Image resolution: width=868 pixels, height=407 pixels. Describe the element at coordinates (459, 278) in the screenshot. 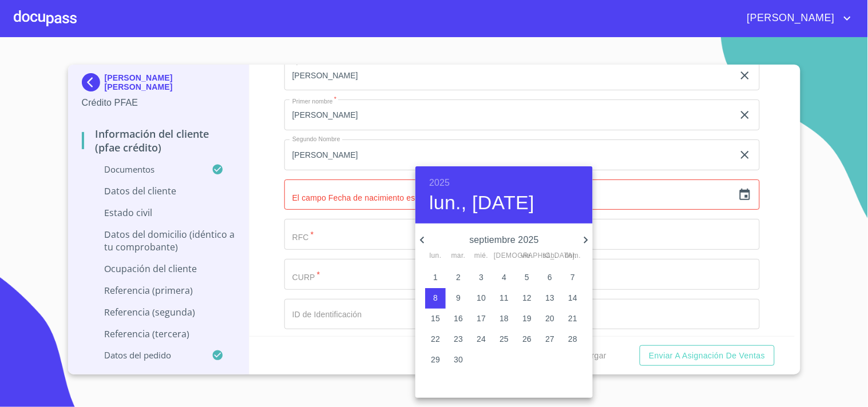

I see `button: 2` at that location.